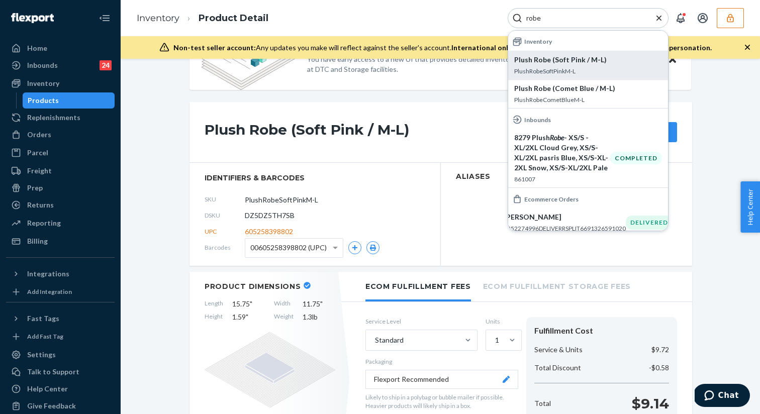 The image size is (760, 414). I want to click on p: Plush Robe (Comet Blue / M-L), so click(588, 89).